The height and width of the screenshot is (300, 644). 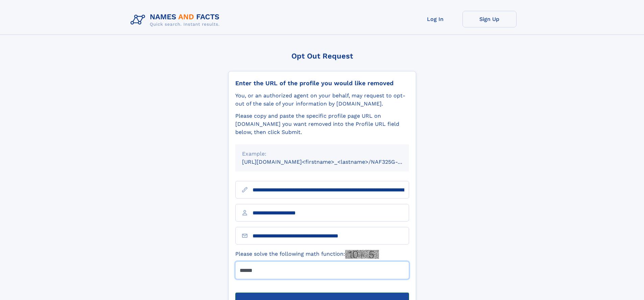 What do you see at coordinates (322, 83) in the screenshot?
I see `div: Enter the URL of the profile you would like removed` at bounding box center [322, 83].